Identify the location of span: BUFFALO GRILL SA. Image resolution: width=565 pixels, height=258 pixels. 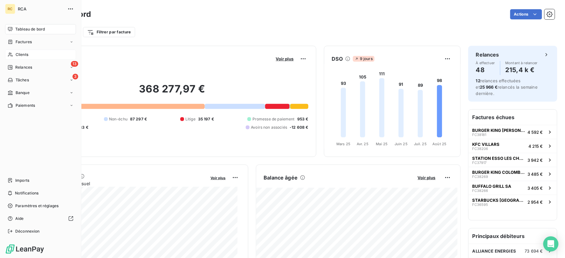
(492, 186).